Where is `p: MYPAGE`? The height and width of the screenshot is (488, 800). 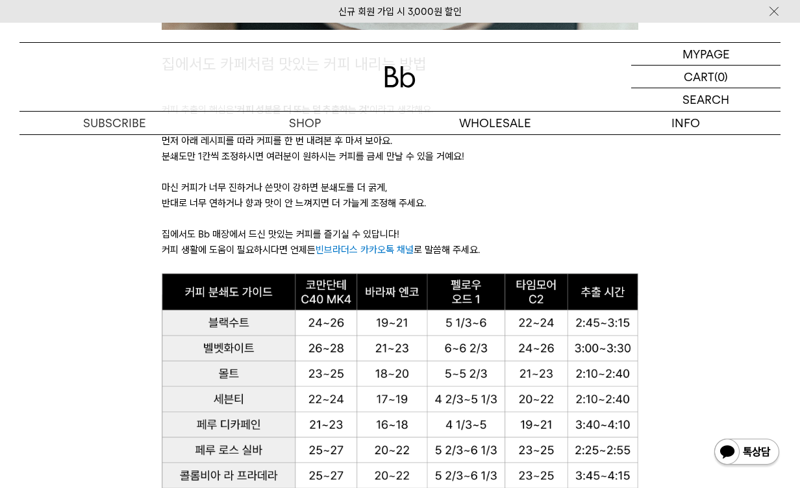 p: MYPAGE is located at coordinates (706, 54).